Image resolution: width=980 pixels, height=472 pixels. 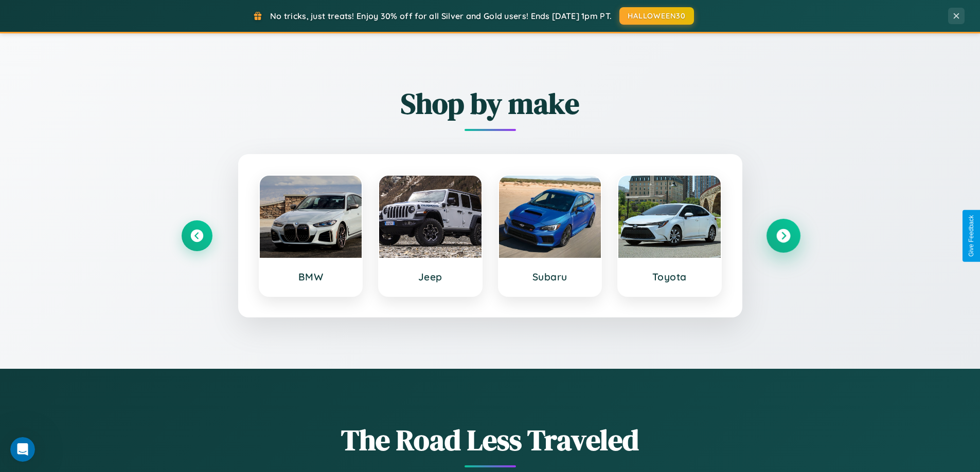 What do you see at coordinates (971, 236) in the screenshot?
I see `div: Give Feedback` at bounding box center [971, 236].